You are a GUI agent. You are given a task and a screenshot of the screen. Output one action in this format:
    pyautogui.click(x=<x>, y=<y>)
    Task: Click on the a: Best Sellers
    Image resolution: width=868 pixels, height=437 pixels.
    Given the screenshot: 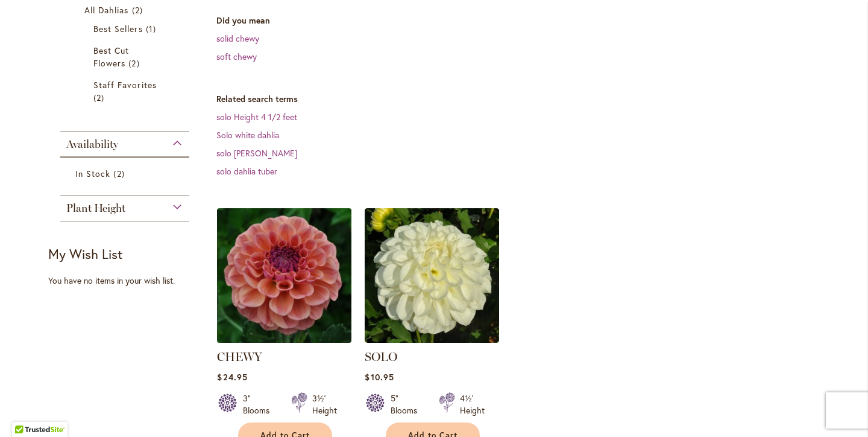 What is the action you would take?
    pyautogui.click(x=126, y=28)
    